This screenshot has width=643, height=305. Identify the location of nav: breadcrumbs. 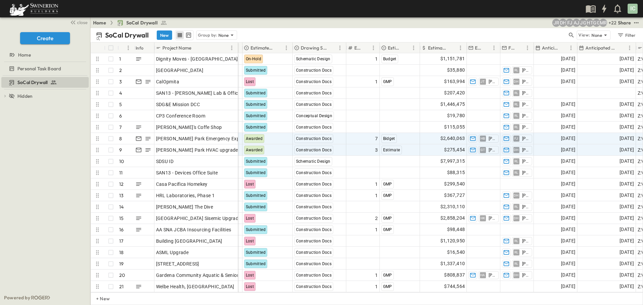
(132, 23).